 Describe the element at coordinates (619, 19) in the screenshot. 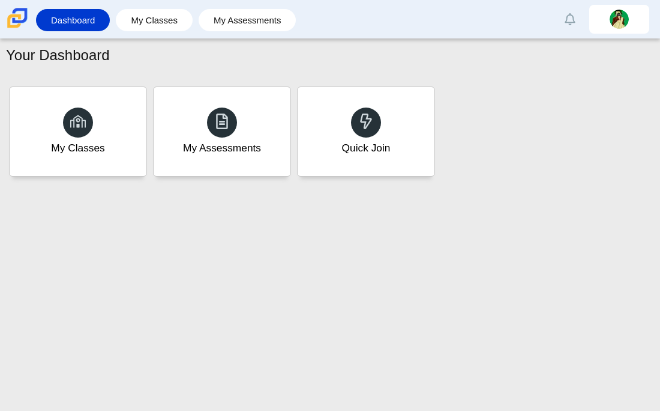

I see `img: darius.jeff.gJwKwa` at that location.